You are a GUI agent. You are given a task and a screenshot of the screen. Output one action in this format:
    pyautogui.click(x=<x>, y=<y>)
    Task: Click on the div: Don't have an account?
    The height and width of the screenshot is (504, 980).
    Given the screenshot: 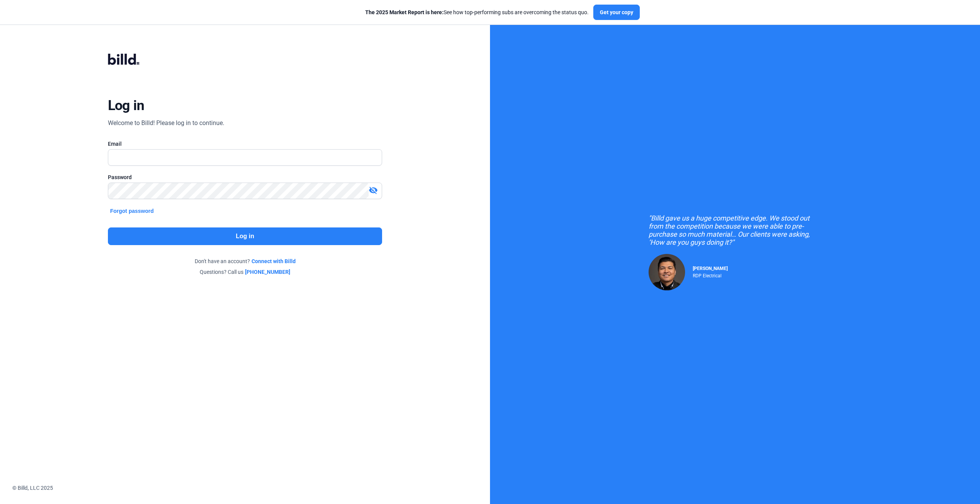 What is the action you would take?
    pyautogui.click(x=245, y=261)
    